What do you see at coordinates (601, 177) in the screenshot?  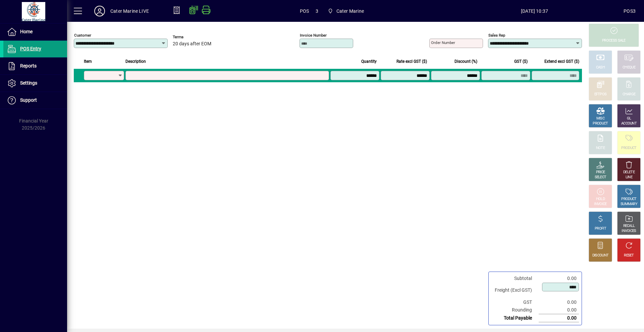 I see `div: SELECT` at bounding box center [601, 177].